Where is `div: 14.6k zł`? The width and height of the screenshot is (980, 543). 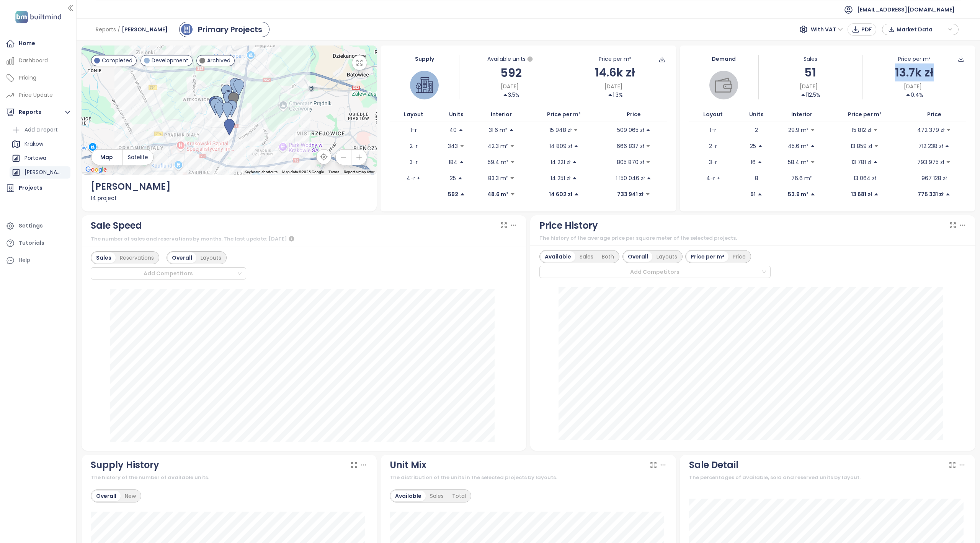
div: 14.6k zł is located at coordinates (615, 73).